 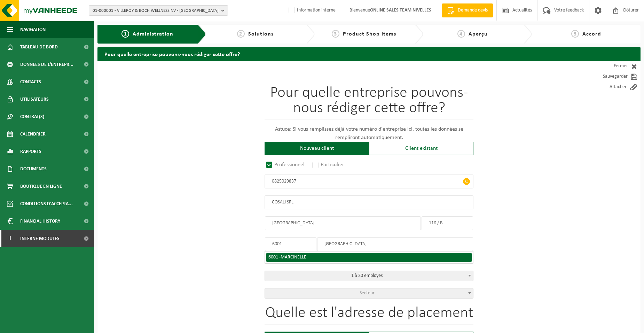 I want to click on span: Administration, so click(x=153, y=34).